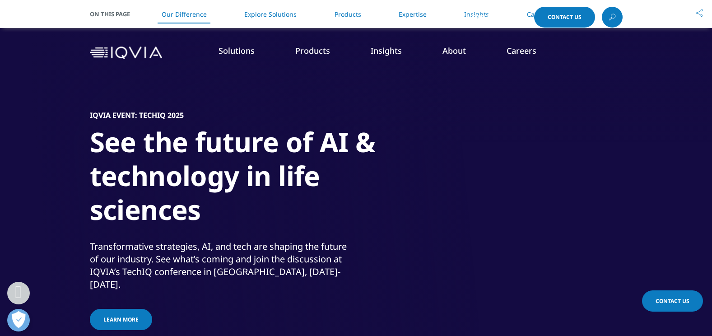 The width and height of the screenshot is (712, 336). I want to click on a: Insights, so click(386, 51).